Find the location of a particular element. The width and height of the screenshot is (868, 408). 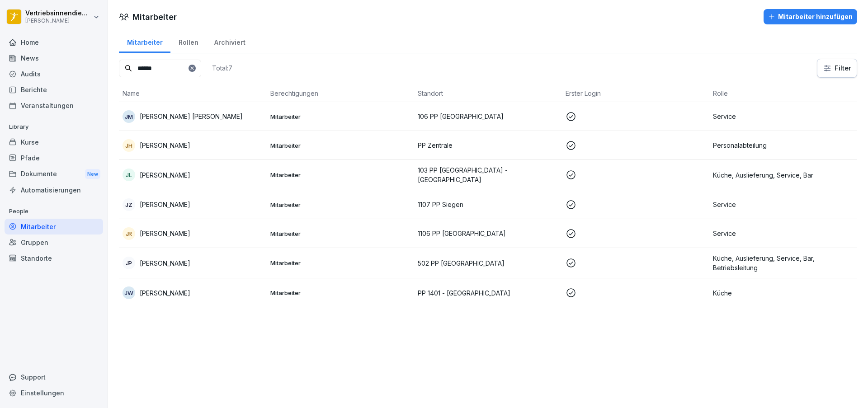

div: Berichte is located at coordinates (53, 89).